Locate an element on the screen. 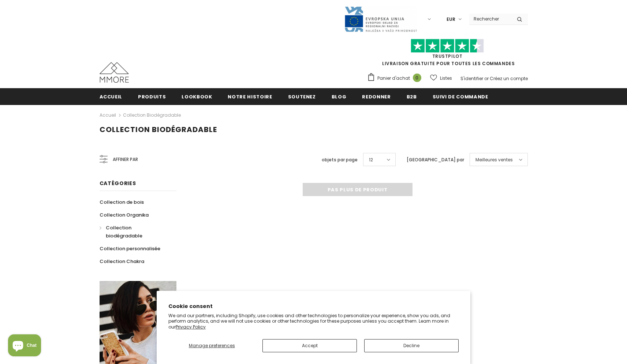  span: Notre histoire is located at coordinates (249, 97).